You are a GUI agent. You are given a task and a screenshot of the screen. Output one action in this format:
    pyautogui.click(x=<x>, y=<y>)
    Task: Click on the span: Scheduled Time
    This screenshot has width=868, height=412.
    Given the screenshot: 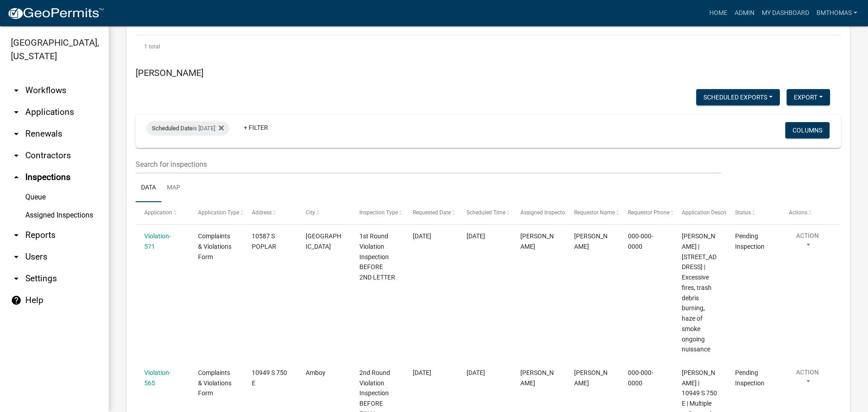 What is the action you would take?
    pyautogui.click(x=486, y=213)
    